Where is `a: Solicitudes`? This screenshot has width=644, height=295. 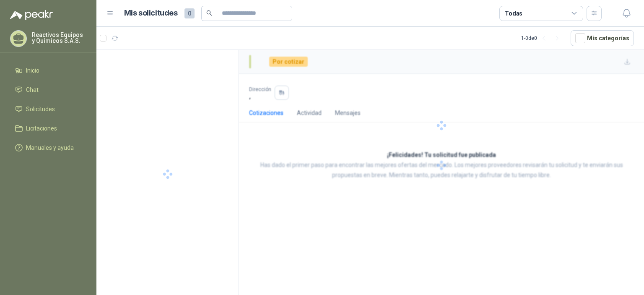
a: Solicitudes is located at coordinates (48, 109).